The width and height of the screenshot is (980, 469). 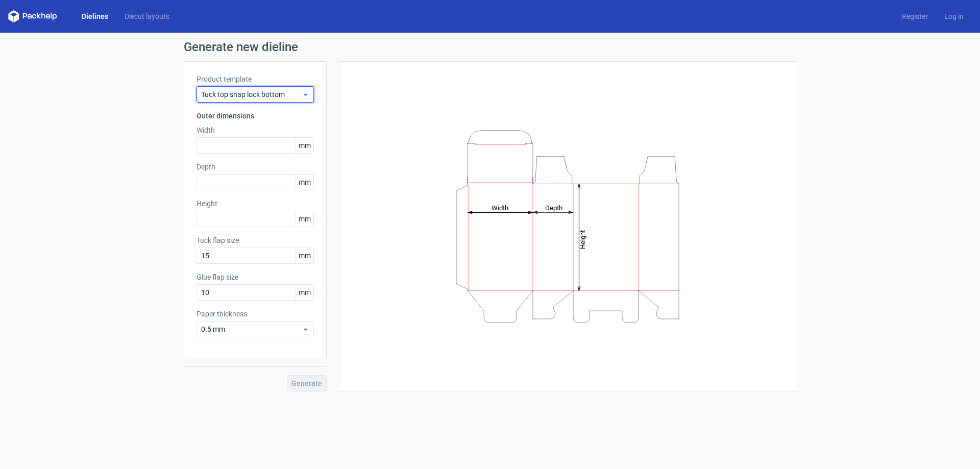 I want to click on label: Tuck flap size, so click(x=255, y=241).